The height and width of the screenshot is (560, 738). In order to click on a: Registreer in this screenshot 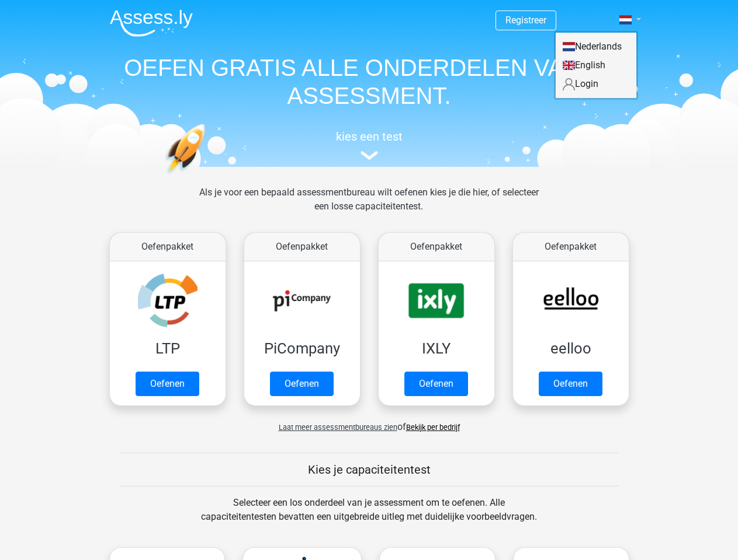, I will do `click(525, 20)`.